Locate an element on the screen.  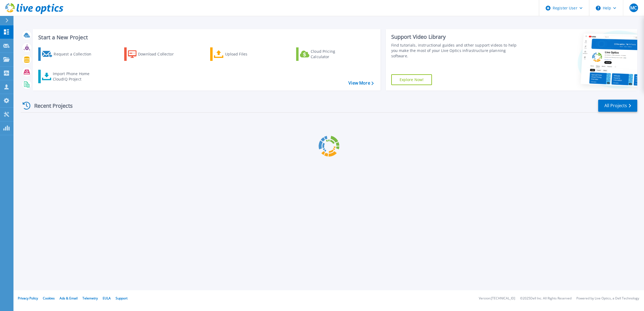
a: View More is located at coordinates (361, 83).